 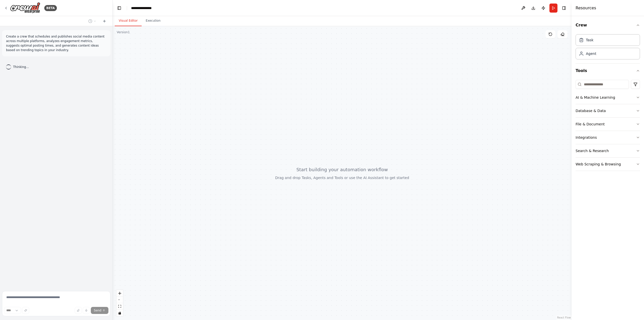 I want to click on div: Database & Data, so click(x=591, y=111).